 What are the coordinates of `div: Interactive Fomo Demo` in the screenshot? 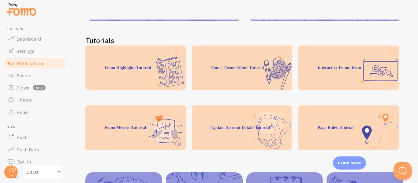 It's located at (348, 68).